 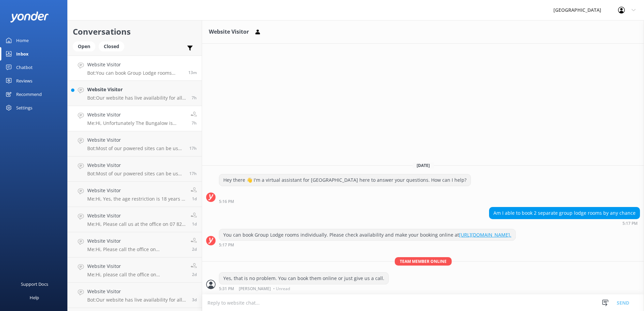 I want to click on p: Me: Hi, Unfortunately The Bungalow is currently not available as we are doing some maintenance on..., so click(x=136, y=123).